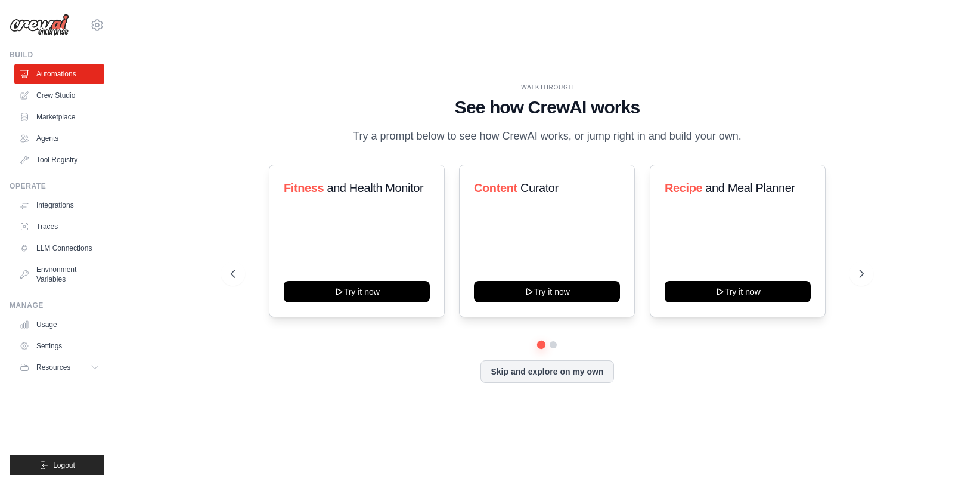  I want to click on a: Environment Variables, so click(59, 274).